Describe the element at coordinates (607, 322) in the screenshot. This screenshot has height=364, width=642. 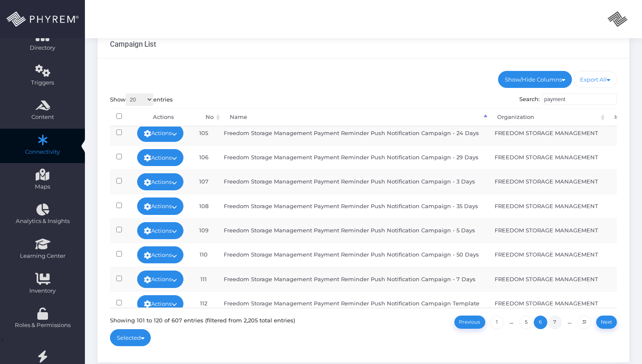
I see `a: Next` at that location.